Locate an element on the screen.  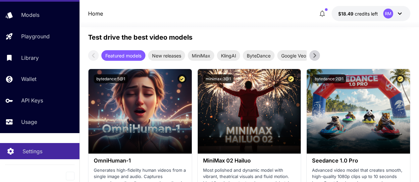
div: RM is located at coordinates (388, 14).